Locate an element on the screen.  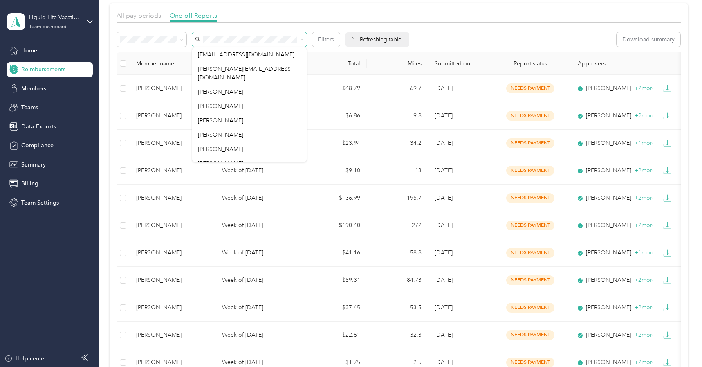
td: 69.7 is located at coordinates (397, 88).